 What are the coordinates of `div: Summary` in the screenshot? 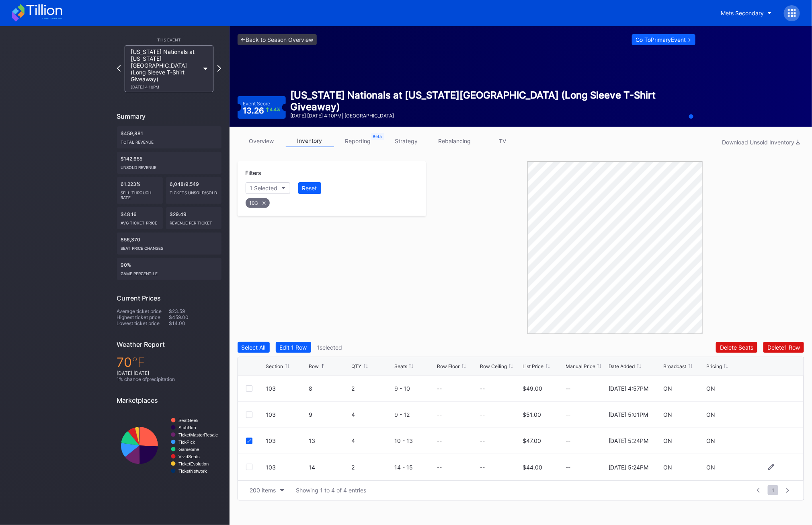 It's located at (169, 116).